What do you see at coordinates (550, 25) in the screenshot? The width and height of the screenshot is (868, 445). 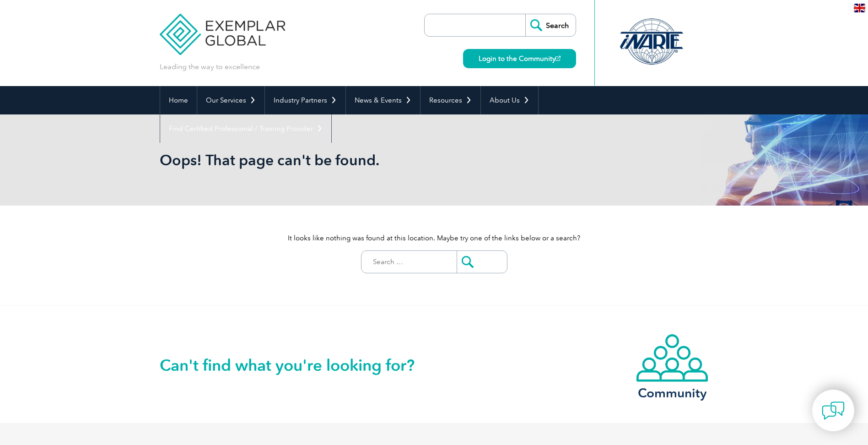 I see `input: Search` at bounding box center [550, 25].